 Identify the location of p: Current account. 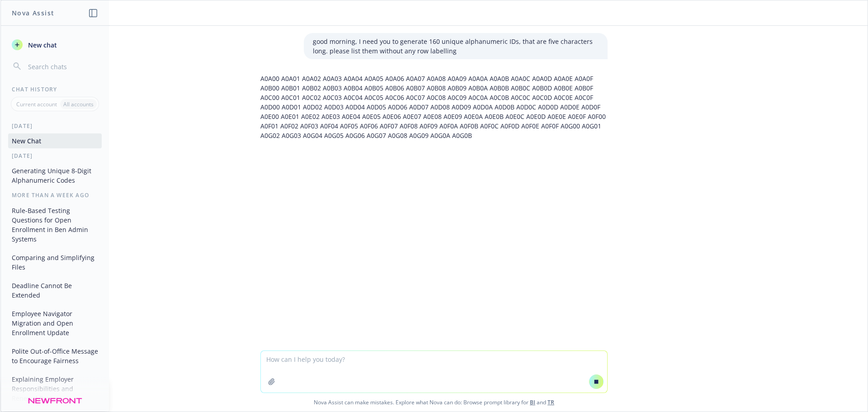
(37, 104).